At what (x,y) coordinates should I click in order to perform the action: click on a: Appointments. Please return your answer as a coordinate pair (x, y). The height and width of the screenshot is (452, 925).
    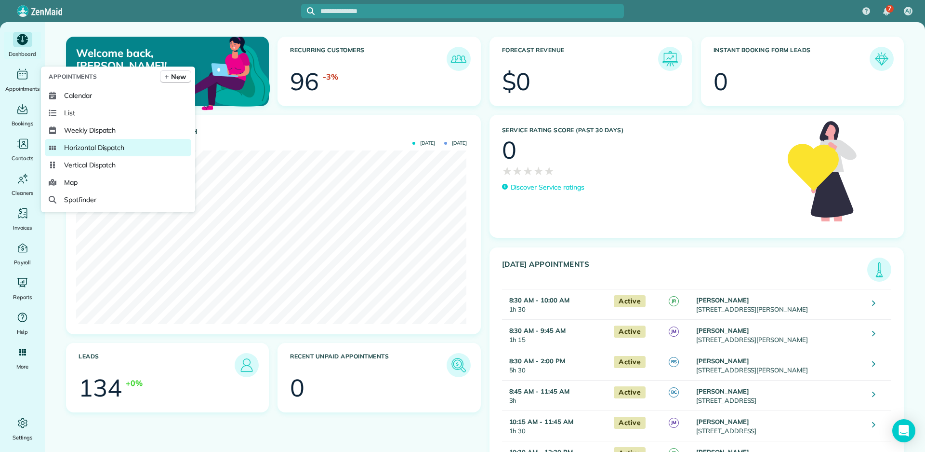
    Looking at the image, I should click on (22, 80).